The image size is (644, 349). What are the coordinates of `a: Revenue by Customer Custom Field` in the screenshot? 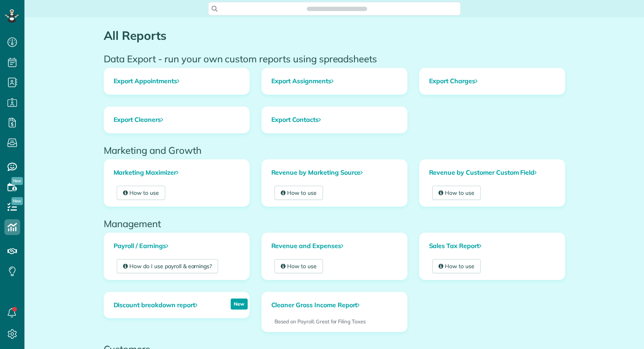 It's located at (492, 173).